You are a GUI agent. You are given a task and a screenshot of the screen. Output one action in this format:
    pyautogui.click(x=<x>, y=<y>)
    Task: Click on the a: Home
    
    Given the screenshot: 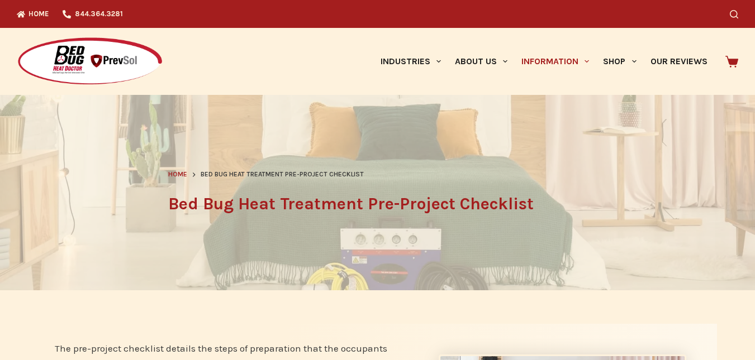 What is the action you would take?
    pyautogui.click(x=178, y=175)
    